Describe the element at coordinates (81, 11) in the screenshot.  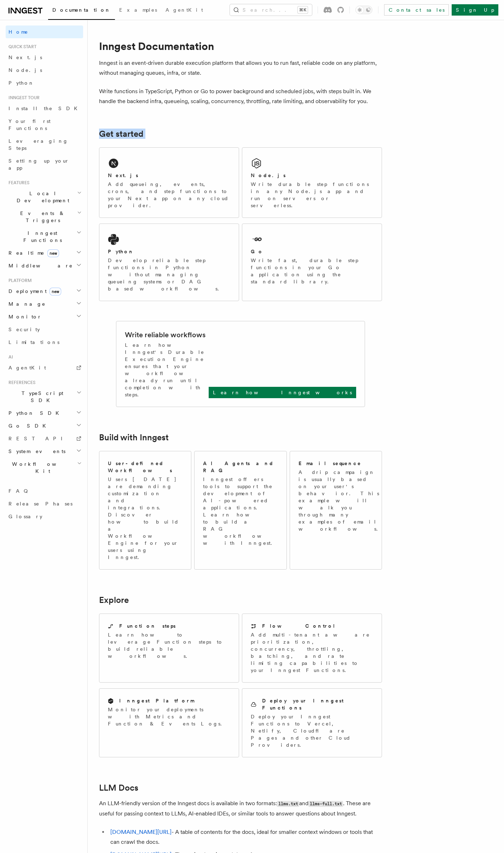
I see `a: Documentation` at that location.